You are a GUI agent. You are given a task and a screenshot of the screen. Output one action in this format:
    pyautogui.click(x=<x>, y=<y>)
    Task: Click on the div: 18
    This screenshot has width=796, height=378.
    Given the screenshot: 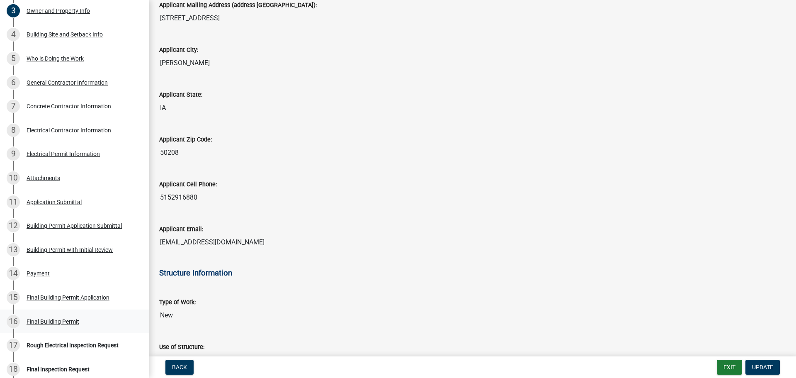 What is the action you would take?
    pyautogui.click(x=13, y=369)
    